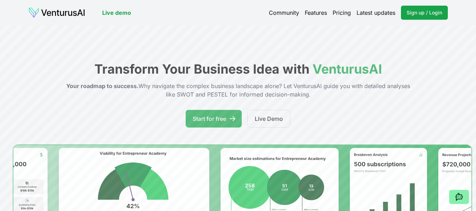 The height and width of the screenshot is (211, 476). Describe the element at coordinates (284, 13) in the screenshot. I see `a: Community` at that location.